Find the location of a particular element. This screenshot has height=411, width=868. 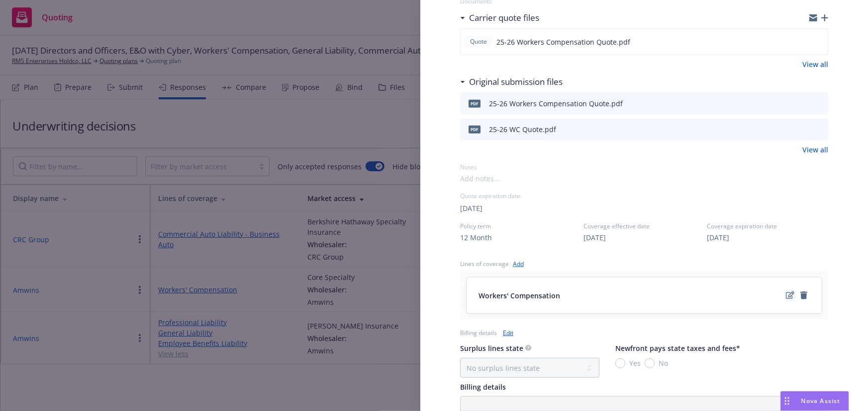

span: Nova Assist is located at coordinates (820, 401).